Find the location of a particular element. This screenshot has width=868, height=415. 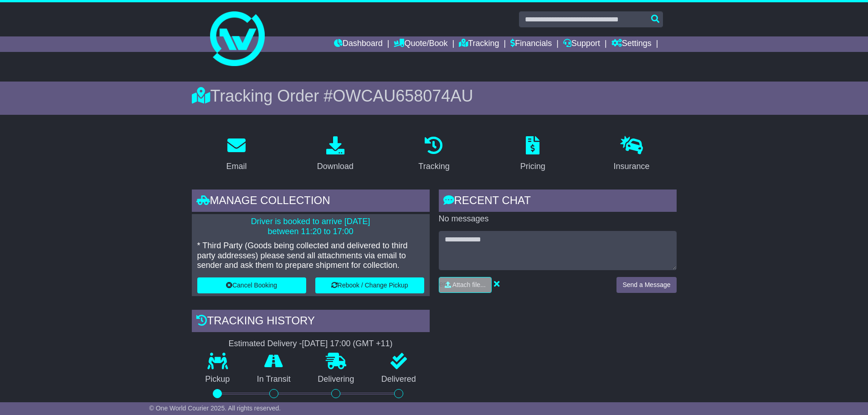

button: Send a Message is located at coordinates (646, 285).